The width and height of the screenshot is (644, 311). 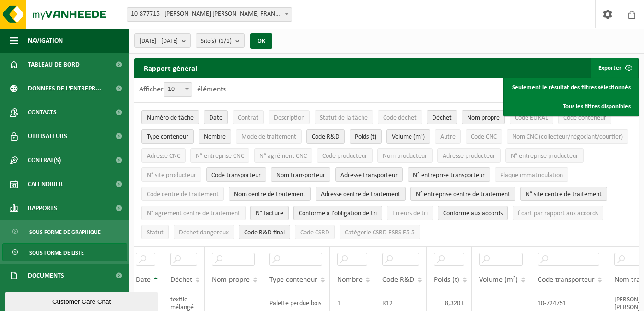 I want to click on label: Afficher éléments, so click(x=182, y=89).